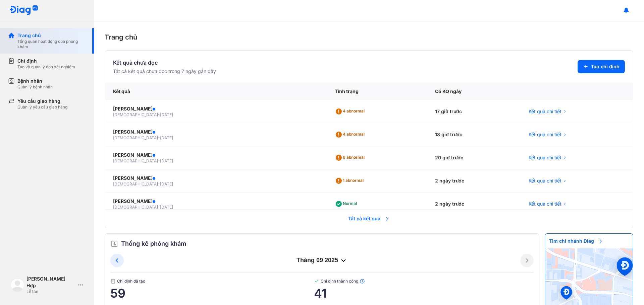 This screenshot has height=305, width=644. I want to click on div: 17 giờ trước, so click(473, 111).